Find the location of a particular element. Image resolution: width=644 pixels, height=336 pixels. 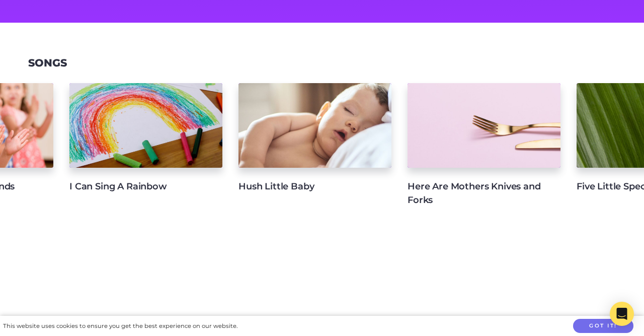

a: Hush Little Baby is located at coordinates (315, 180).